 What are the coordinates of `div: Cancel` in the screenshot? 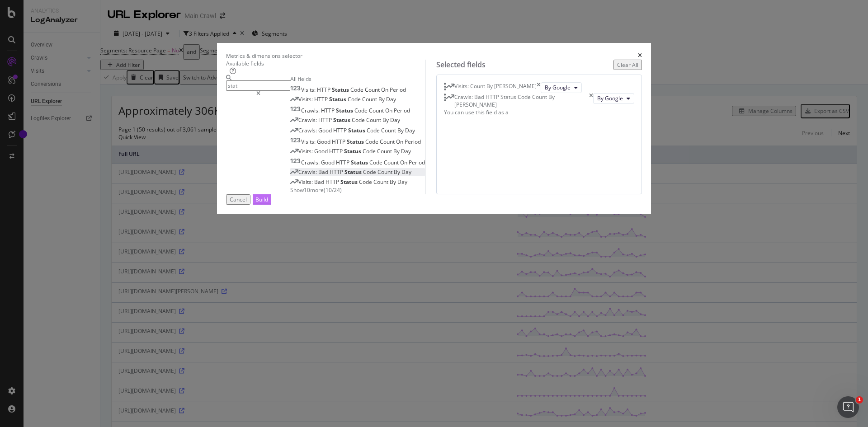 It's located at (238, 199).